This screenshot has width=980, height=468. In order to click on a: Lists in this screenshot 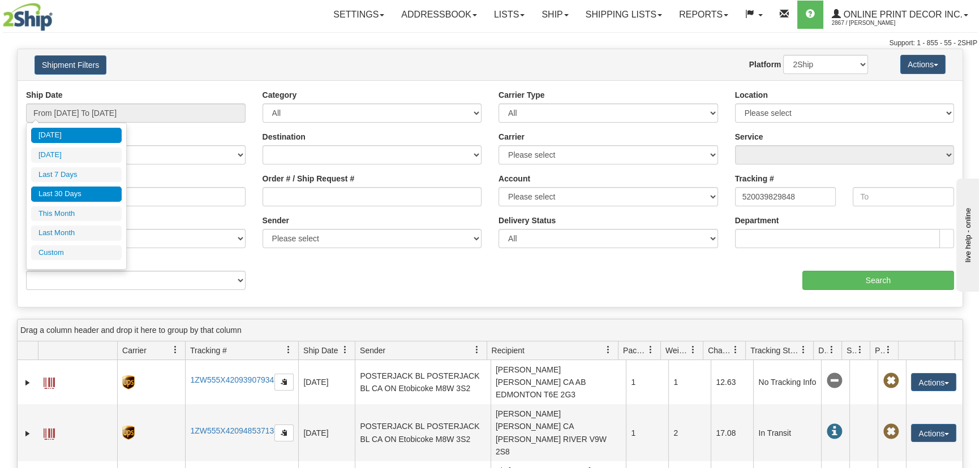, I will do `click(510, 15)`.